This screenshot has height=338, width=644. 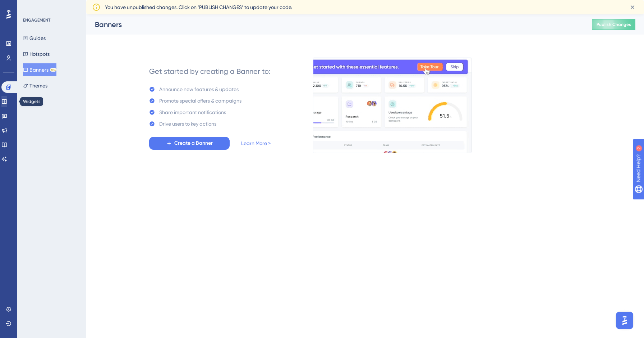 What do you see at coordinates (334, 24) in the screenshot?
I see `div: Banners` at bounding box center [334, 24].